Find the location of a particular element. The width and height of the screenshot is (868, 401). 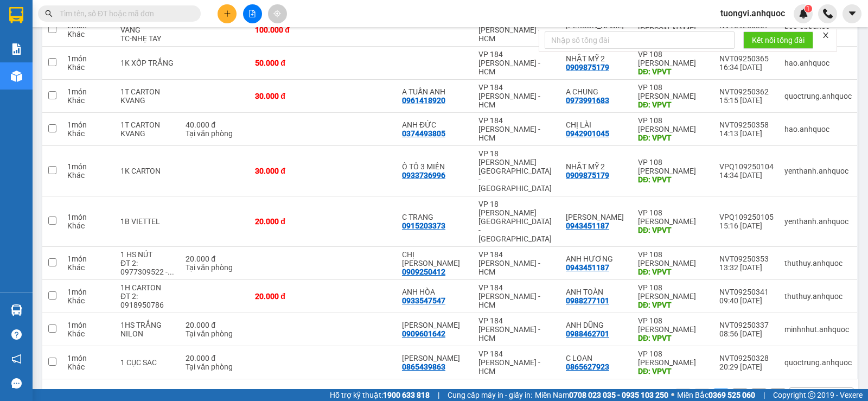

div: NHẬT MỸ 2 is located at coordinates (596, 167).